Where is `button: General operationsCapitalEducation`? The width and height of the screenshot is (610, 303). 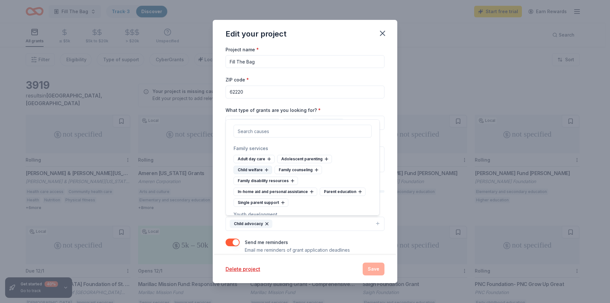
button: General operationsCapitalEducation is located at coordinates (305, 123).